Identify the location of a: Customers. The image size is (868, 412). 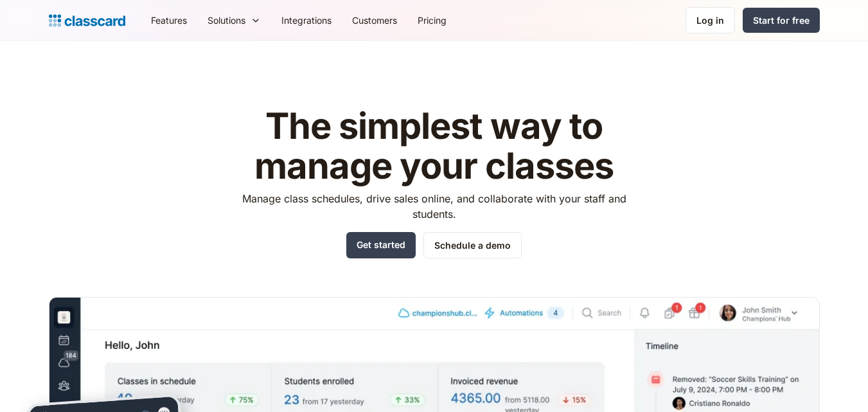
(374, 20).